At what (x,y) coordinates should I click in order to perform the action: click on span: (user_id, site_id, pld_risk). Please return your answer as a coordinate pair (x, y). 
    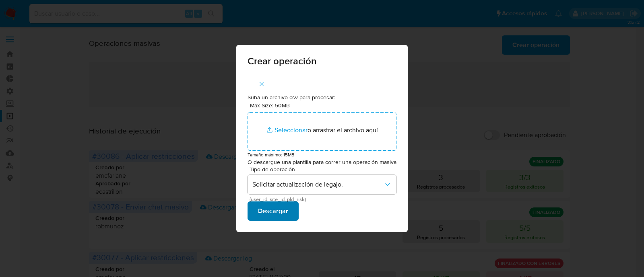
    Looking at the image, I should click on (324, 199).